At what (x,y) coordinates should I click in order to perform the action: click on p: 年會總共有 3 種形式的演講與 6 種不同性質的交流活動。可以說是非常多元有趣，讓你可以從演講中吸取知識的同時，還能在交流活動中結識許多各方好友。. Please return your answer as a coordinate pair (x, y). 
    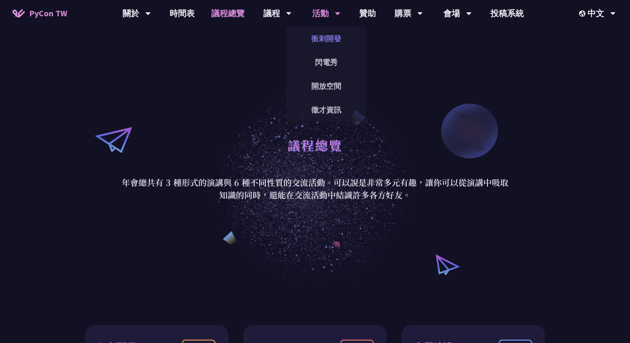
    Looking at the image, I should click on (315, 189).